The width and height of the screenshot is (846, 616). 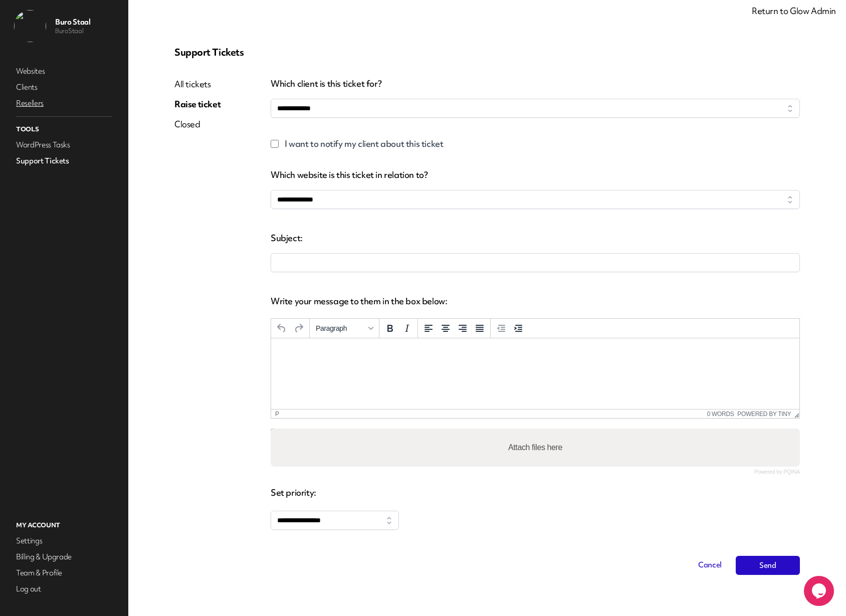 I want to click on a: Cancel, so click(x=709, y=565).